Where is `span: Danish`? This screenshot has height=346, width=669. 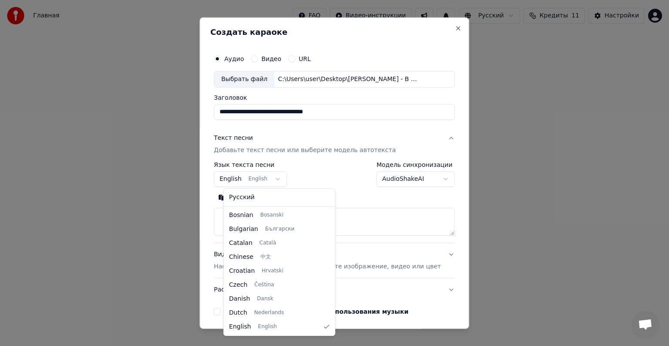
span: Danish is located at coordinates (240, 299).